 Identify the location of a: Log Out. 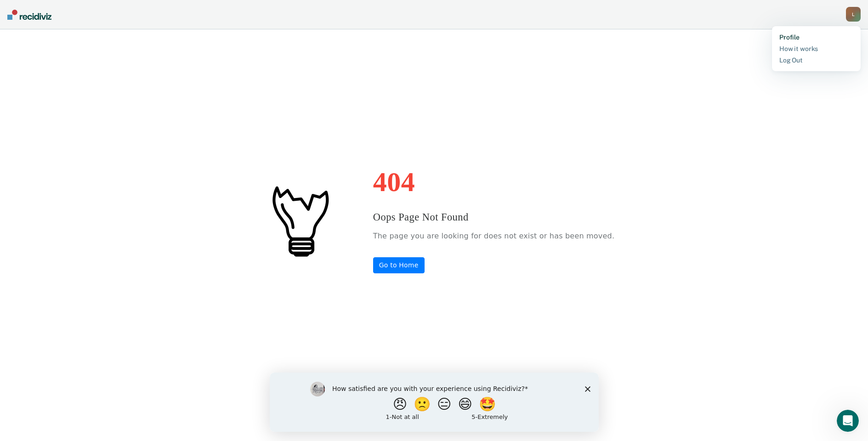
(816, 60).